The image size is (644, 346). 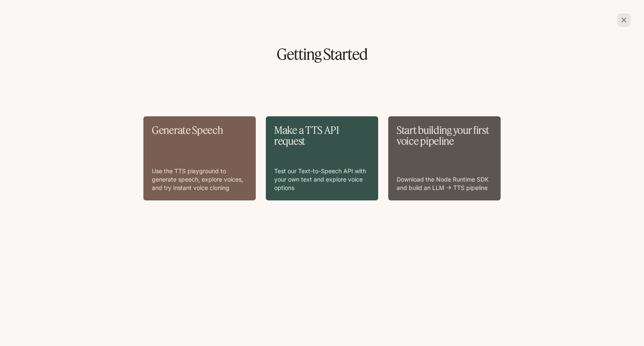 I want to click on p: Test our Text-to-Speech API with your own text and explore voice options, so click(x=322, y=180).